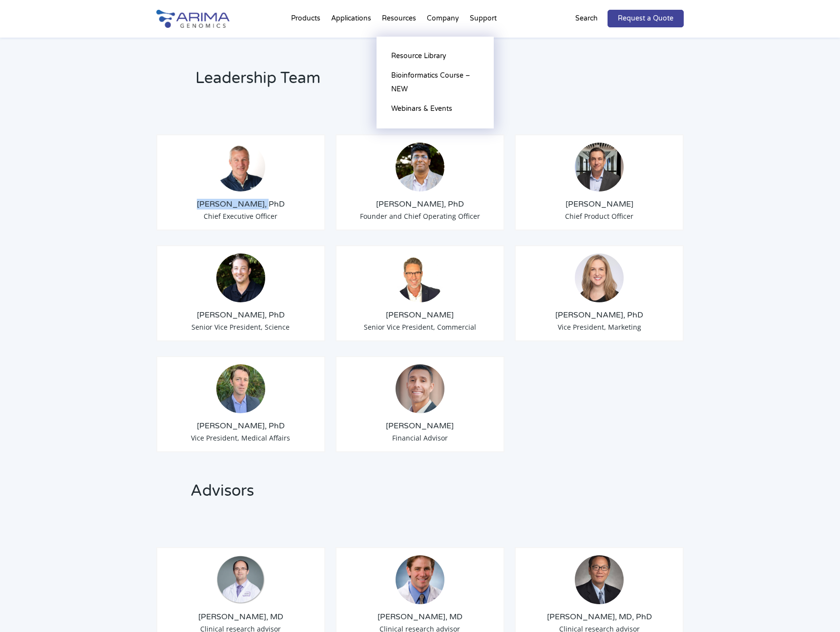  Describe the element at coordinates (193, 19) in the screenshot. I see `img: Arima-Genomics-logo` at that location.